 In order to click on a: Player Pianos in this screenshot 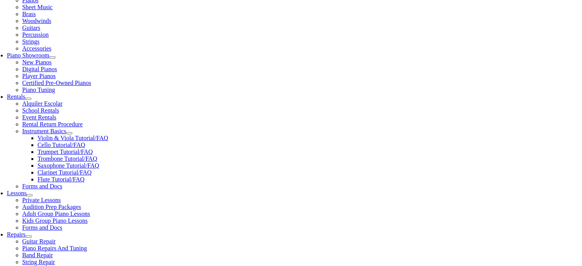, I will do `click(39, 76)`.